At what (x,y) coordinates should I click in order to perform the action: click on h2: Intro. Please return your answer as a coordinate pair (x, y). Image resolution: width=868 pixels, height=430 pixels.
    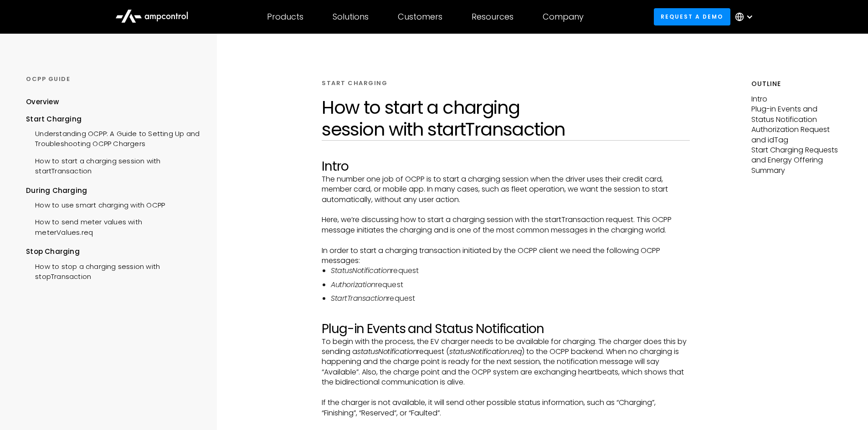
    Looking at the image, I should click on (505, 167).